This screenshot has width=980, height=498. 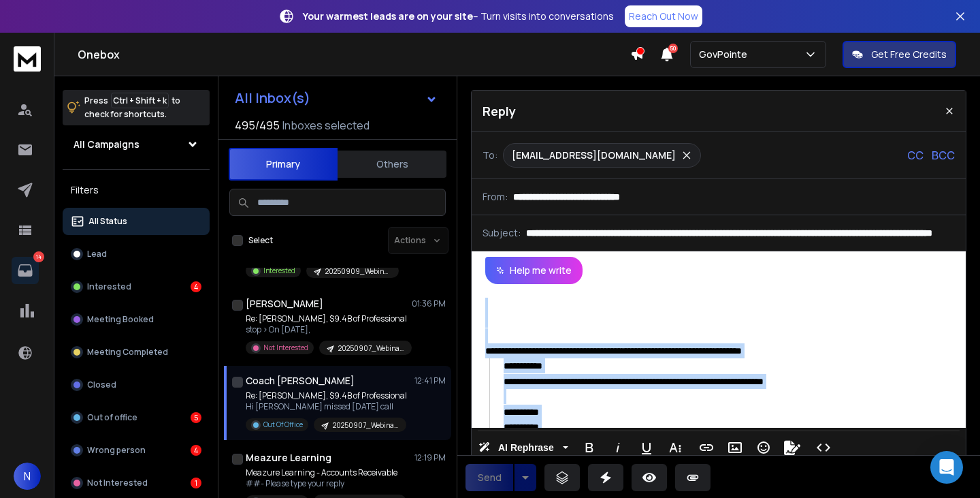 I want to click on button: All Campaigns, so click(x=136, y=144).